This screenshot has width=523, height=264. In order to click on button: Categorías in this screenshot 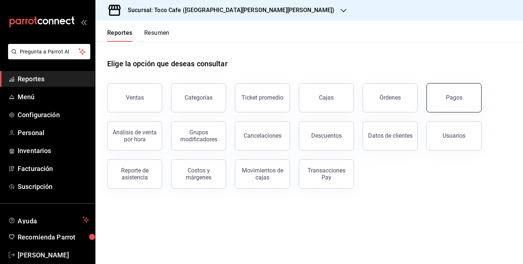, I will do `click(198, 98)`.